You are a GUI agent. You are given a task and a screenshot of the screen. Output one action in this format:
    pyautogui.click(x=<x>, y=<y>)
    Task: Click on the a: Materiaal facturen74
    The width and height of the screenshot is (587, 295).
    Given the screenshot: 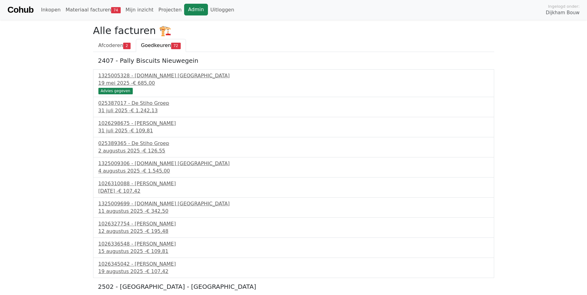 What is the action you would take?
    pyautogui.click(x=93, y=10)
    